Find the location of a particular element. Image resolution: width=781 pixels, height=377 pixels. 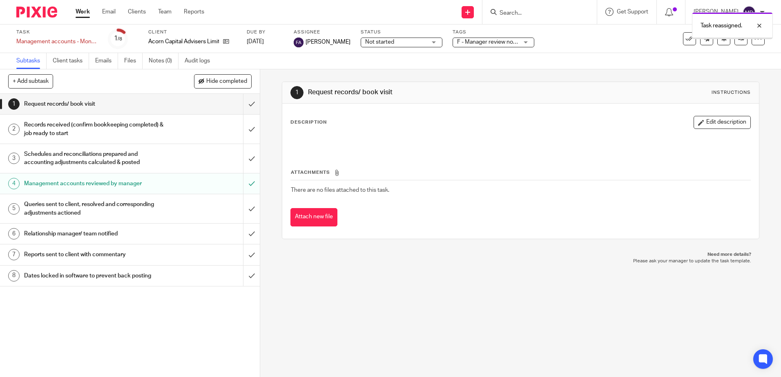

a: Clients is located at coordinates (137, 12).